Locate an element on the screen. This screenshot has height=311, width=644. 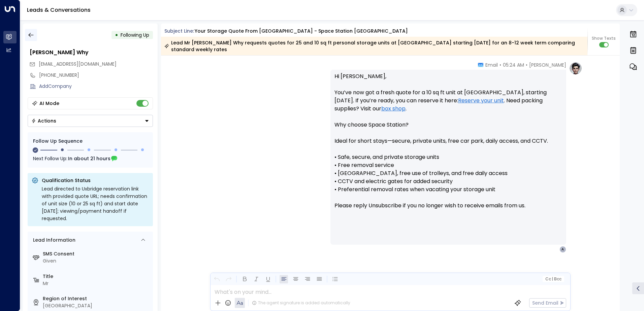
div: Mr is located at coordinates (96, 283).